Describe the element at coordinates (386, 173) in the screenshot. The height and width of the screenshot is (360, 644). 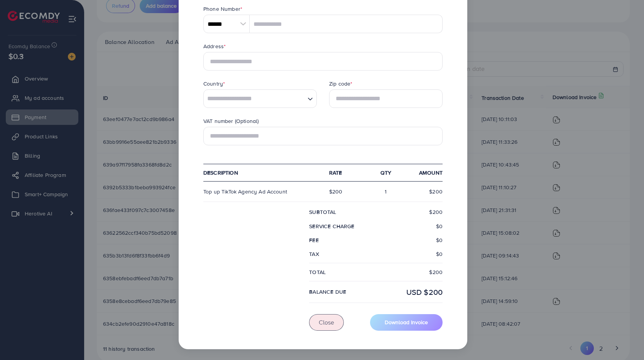
I see `div: qty` at that location.